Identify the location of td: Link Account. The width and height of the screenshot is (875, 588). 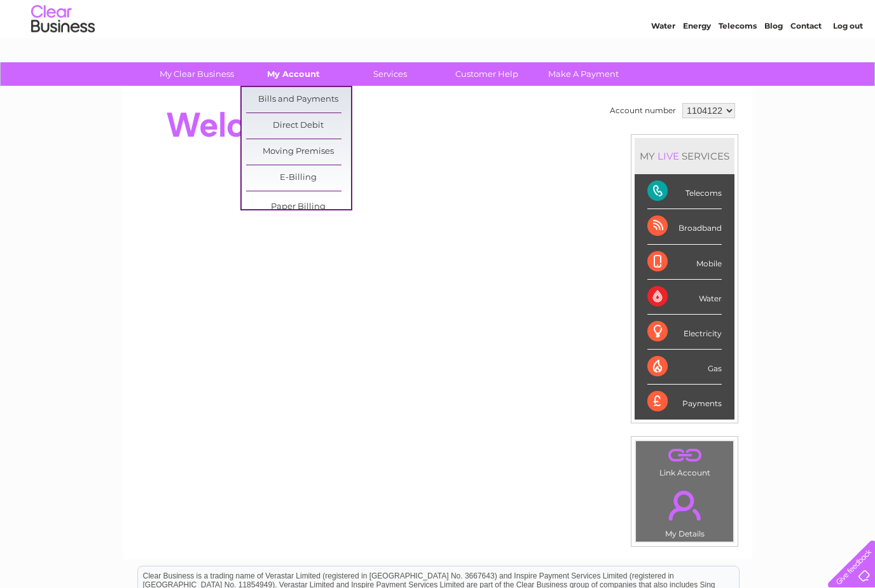
(684, 460).